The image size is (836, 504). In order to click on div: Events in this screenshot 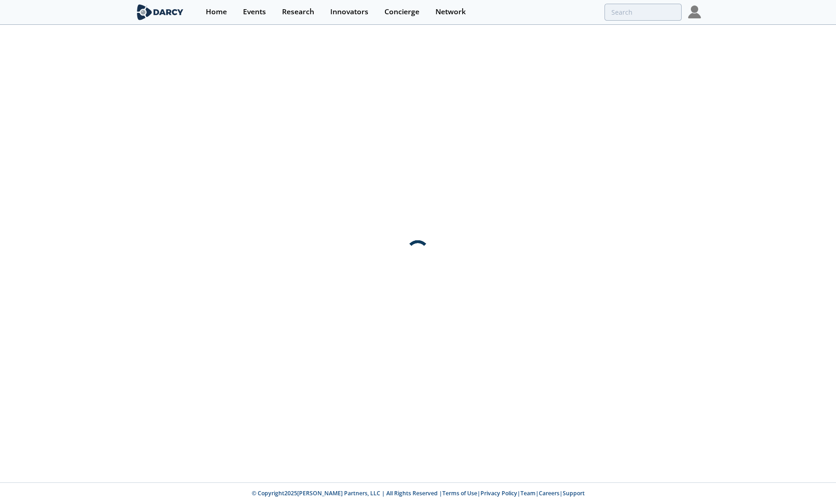, I will do `click(254, 12)`.